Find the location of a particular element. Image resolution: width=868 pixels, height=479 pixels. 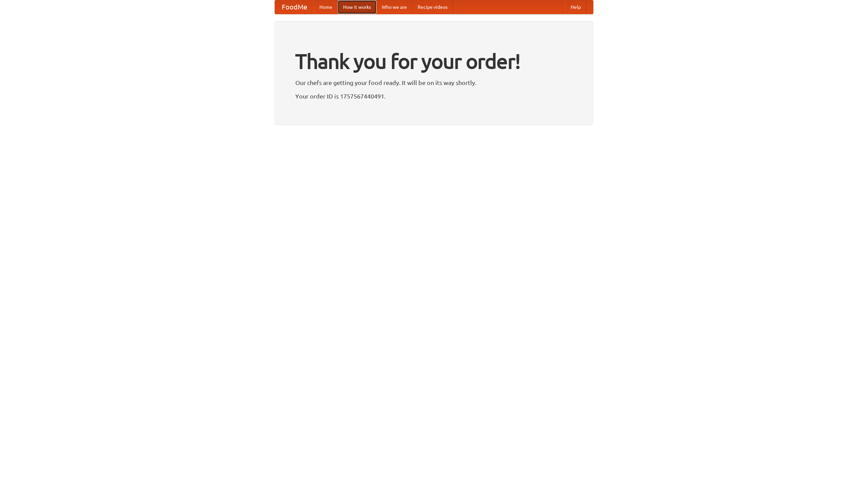

a: FoodMe is located at coordinates (294, 7).